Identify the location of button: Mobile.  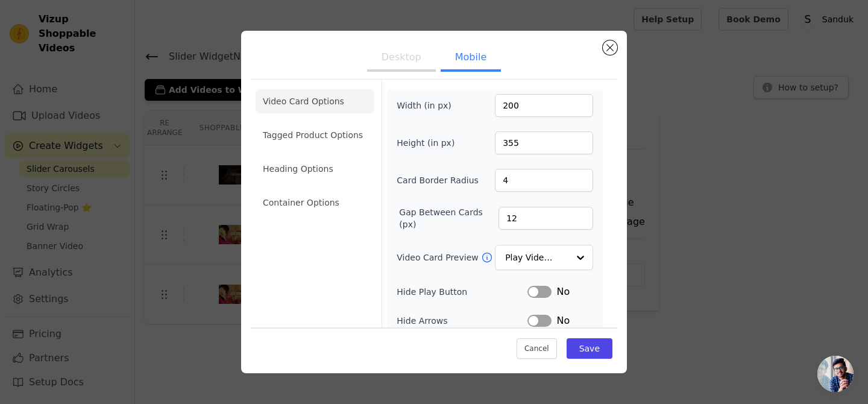
(471, 58).